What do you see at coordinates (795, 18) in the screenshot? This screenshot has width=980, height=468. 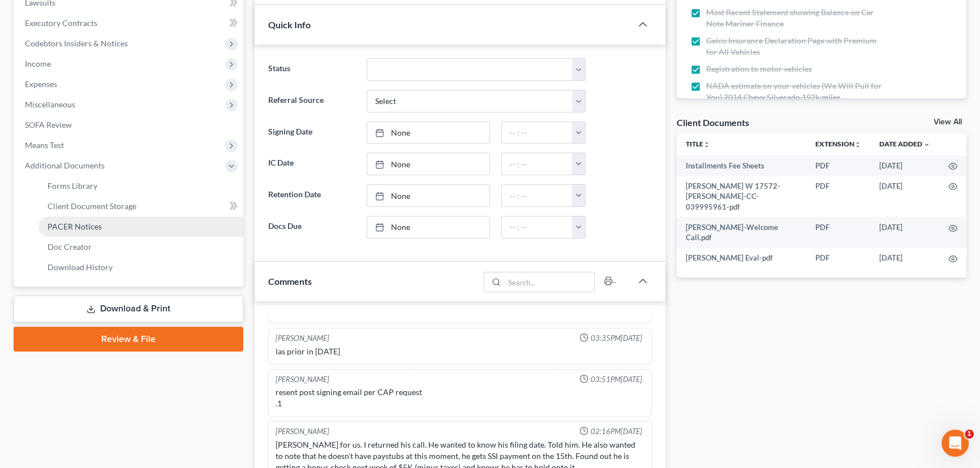 I see `span: Most Recent Statement showing Balance on Car Note Mariner Finance` at bounding box center [795, 18].